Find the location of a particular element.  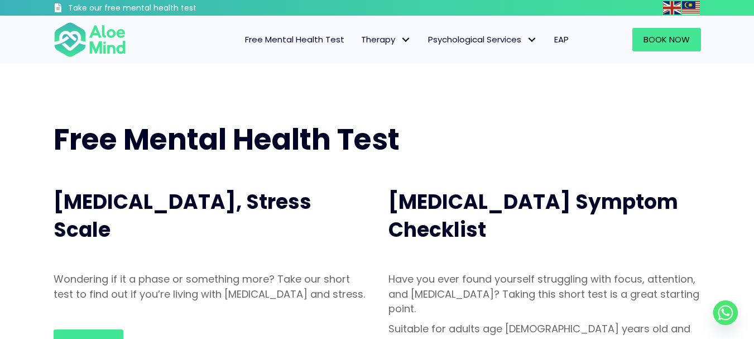

a: Book Now is located at coordinates (666, 40).